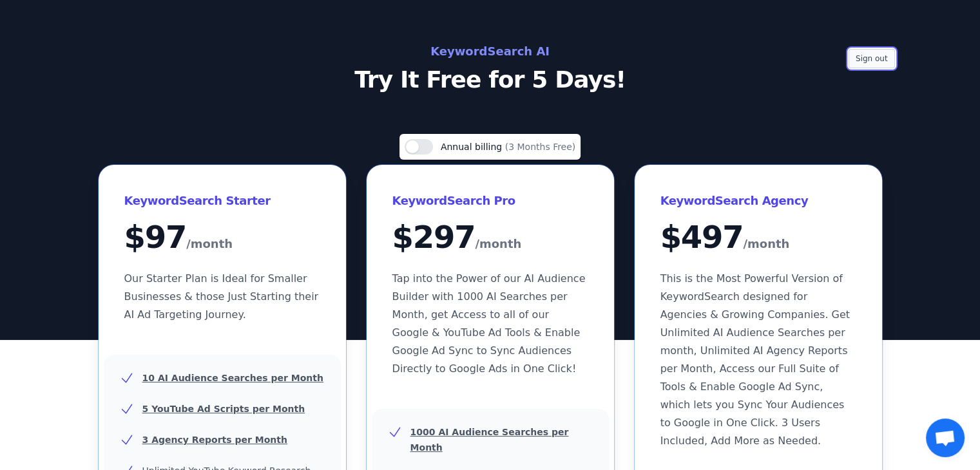 The image size is (980, 470). I want to click on span: Tap into the Power of our AI Audience Builder with 1000 AI Searches per Month, get Access to all ..., so click(489, 324).